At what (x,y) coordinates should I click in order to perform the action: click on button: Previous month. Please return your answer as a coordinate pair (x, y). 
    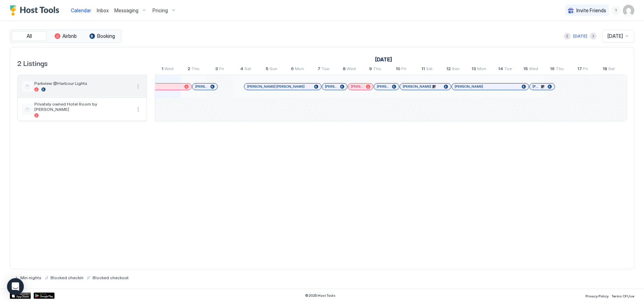
    Looking at the image, I should click on (567, 36).